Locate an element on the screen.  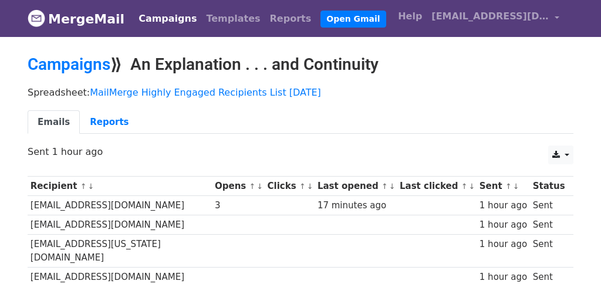
a: Emails is located at coordinates (53, 122).